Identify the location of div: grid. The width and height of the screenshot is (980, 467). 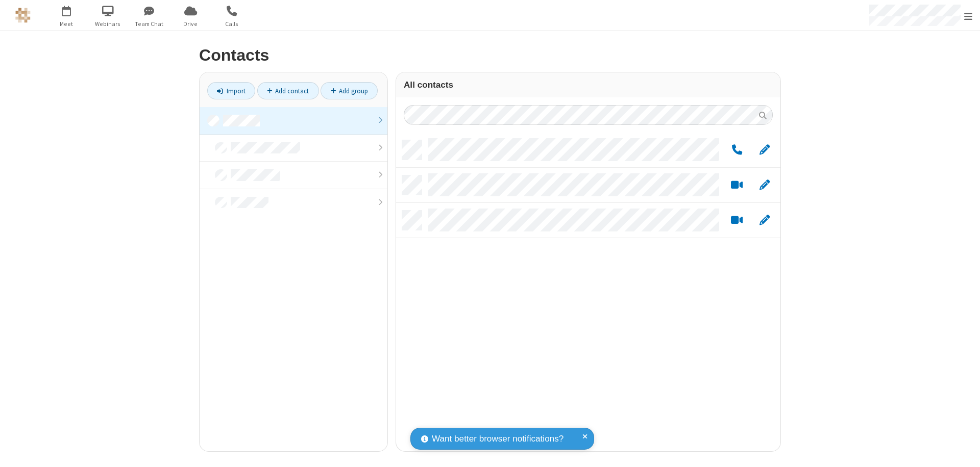
(588, 292).